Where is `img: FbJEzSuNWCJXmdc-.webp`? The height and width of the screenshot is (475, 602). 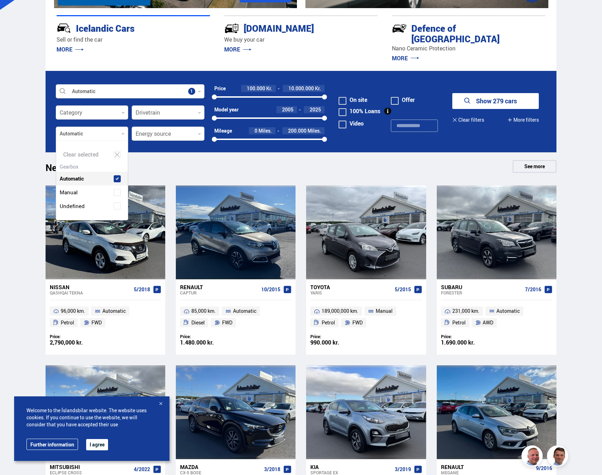 img: FbJEzSuNWCJXmdc-.webp is located at coordinates (558, 457).